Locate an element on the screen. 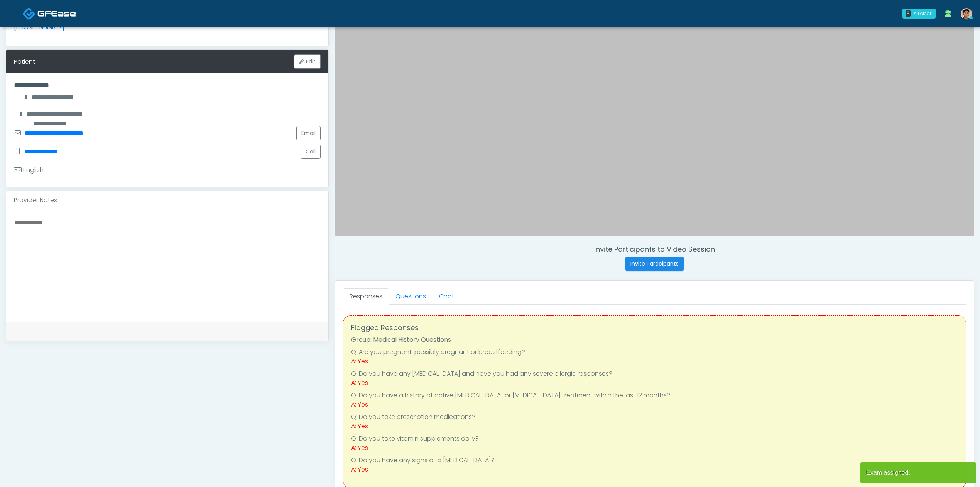  button: Invite Participants is located at coordinates (655, 263).